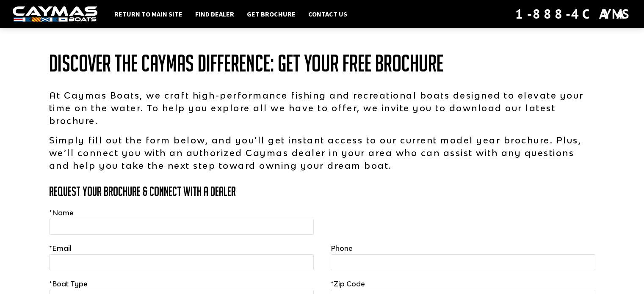 The image size is (644, 294). Describe the element at coordinates (323, 108) in the screenshot. I see `p: At Caymas Boats, we craft high-performance fishing and recreational boats designed to elevate you...` at that location.